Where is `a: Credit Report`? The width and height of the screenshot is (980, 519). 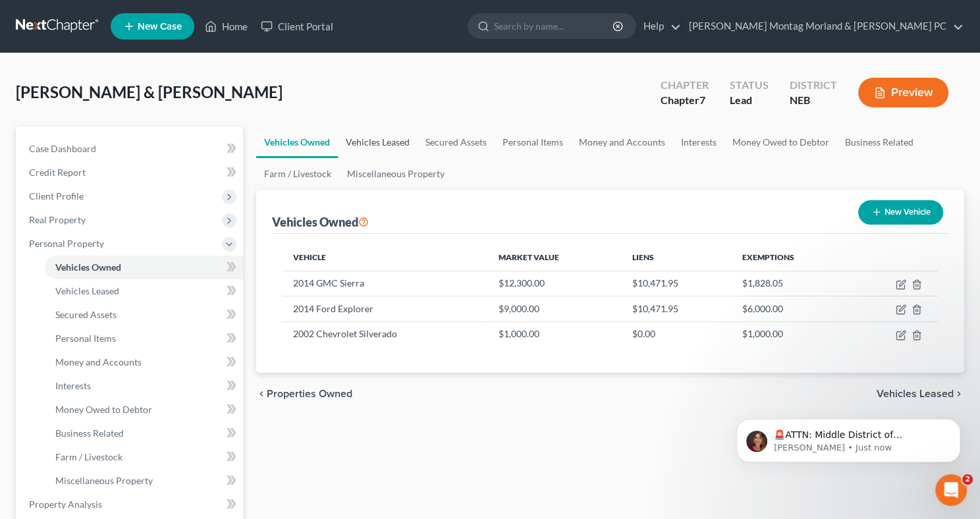 a: Credit Report is located at coordinates (130, 173).